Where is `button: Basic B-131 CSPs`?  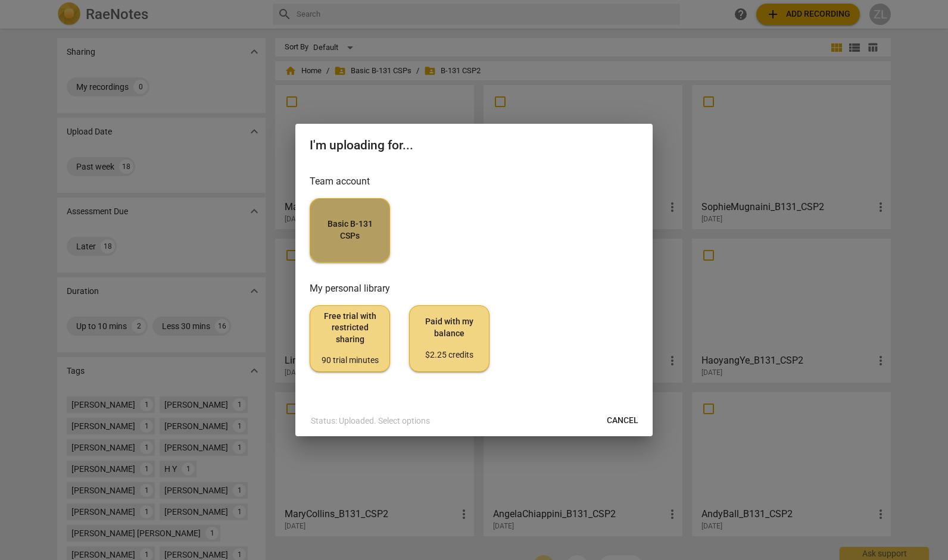 button: Basic B-131 CSPs is located at coordinates (349, 231).